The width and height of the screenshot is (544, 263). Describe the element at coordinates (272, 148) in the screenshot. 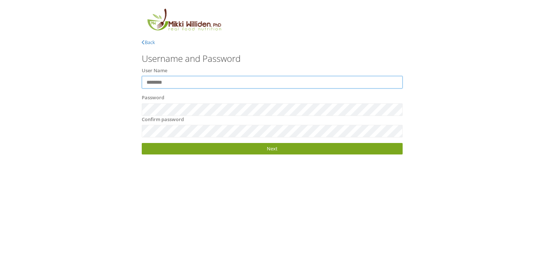

I see `a: Next` at that location.